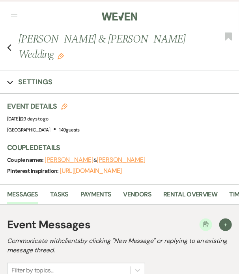  Describe the element at coordinates (30, 82) in the screenshot. I see `button: Settings` at that location.